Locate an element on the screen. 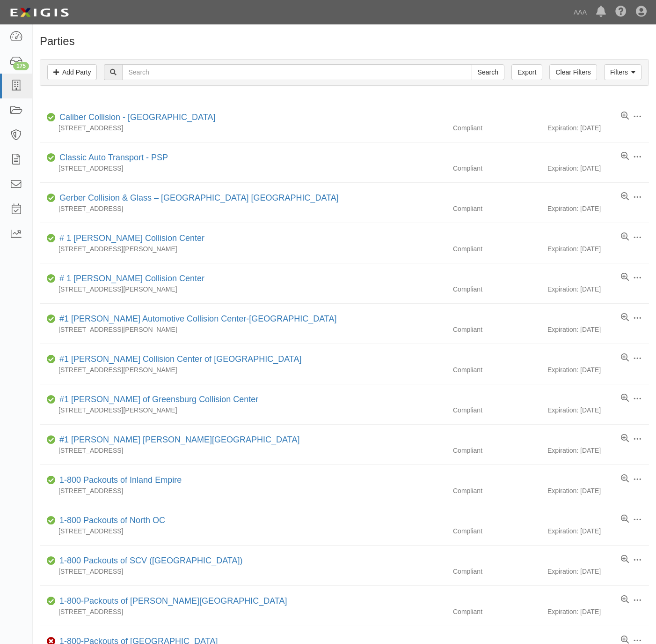 The width and height of the screenshot is (656, 644). a: Filters is located at coordinates (623, 72).